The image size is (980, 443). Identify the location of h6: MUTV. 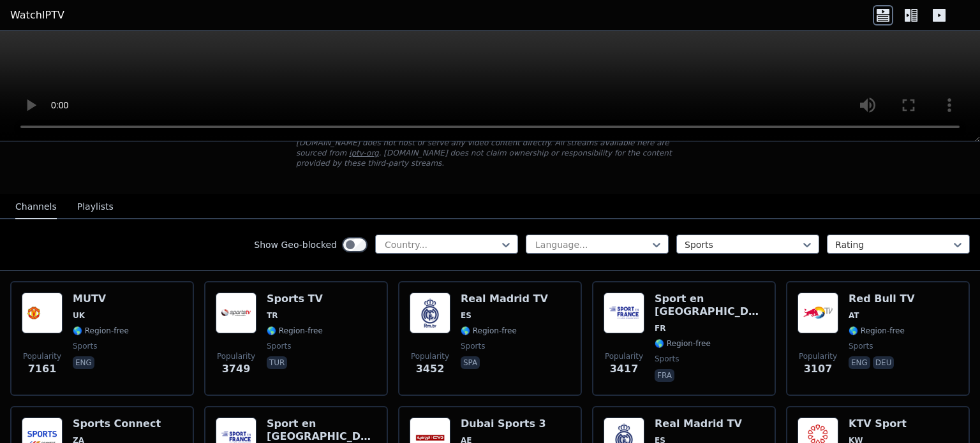
(100, 299).